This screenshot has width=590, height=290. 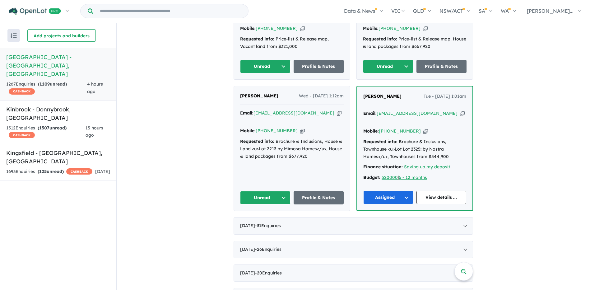 What do you see at coordinates (268, 273) in the screenshot?
I see `span: - 20 Enquir ies` at bounding box center [268, 273].